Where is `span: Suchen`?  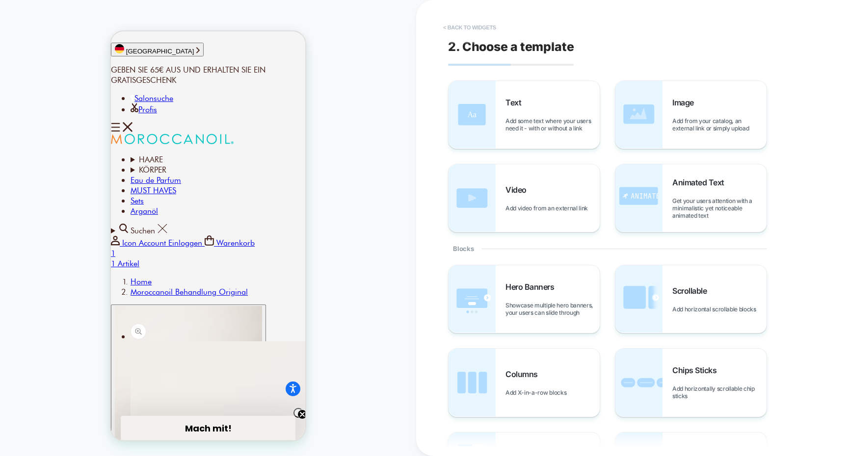 span: Suchen is located at coordinates (32, 199).